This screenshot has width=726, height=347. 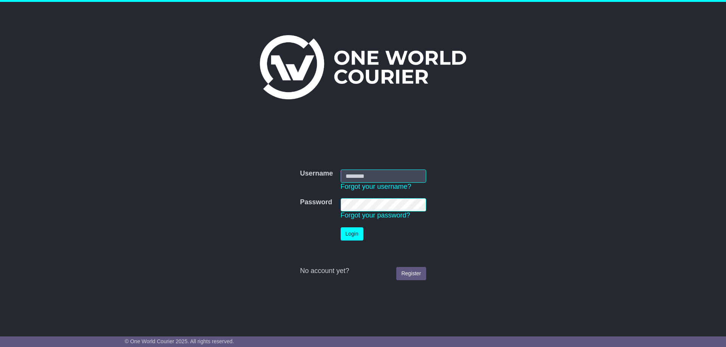 What do you see at coordinates (316, 174) in the screenshot?
I see `label: Username` at bounding box center [316, 174].